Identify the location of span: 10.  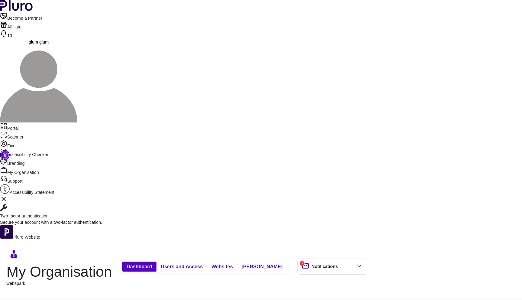
(10, 36).